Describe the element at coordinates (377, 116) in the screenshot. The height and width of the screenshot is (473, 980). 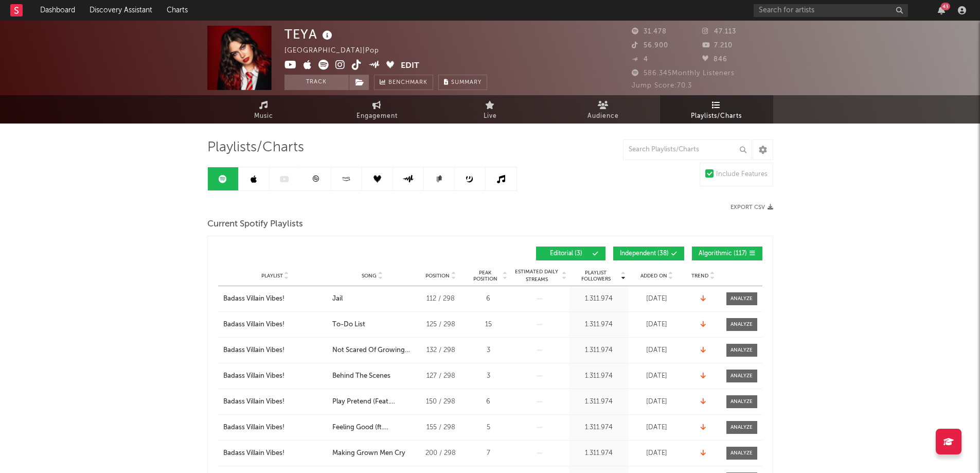
I see `span: Engagement` at that location.